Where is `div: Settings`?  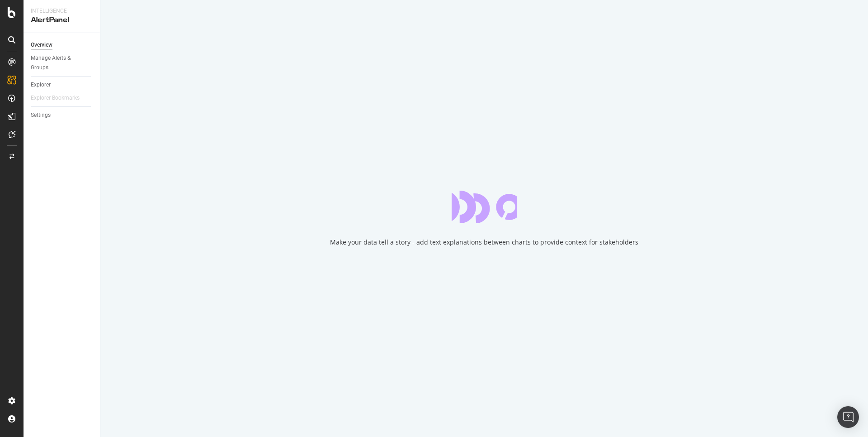 div: Settings is located at coordinates (40, 115).